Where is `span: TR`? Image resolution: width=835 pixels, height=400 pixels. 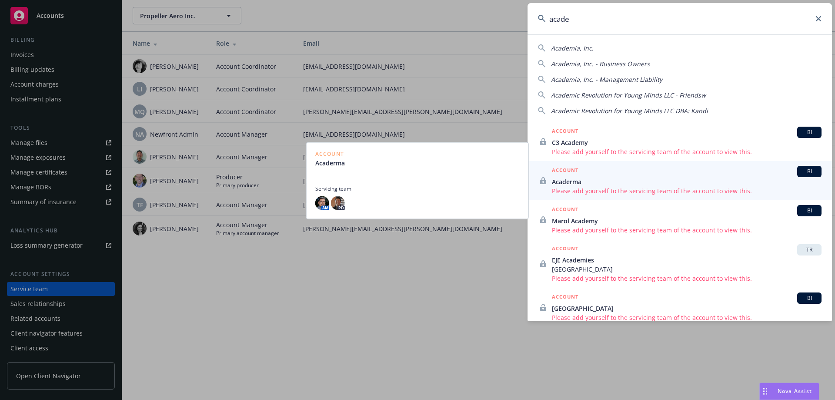 span: TR is located at coordinates (810, 250).